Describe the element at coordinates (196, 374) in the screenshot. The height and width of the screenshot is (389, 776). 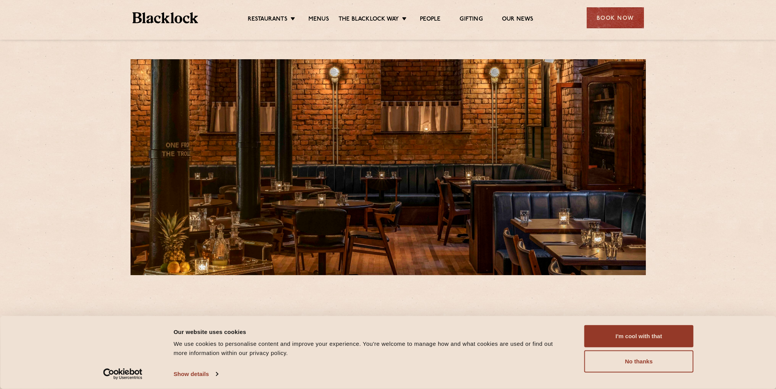
I see `a: Show details` at that location.